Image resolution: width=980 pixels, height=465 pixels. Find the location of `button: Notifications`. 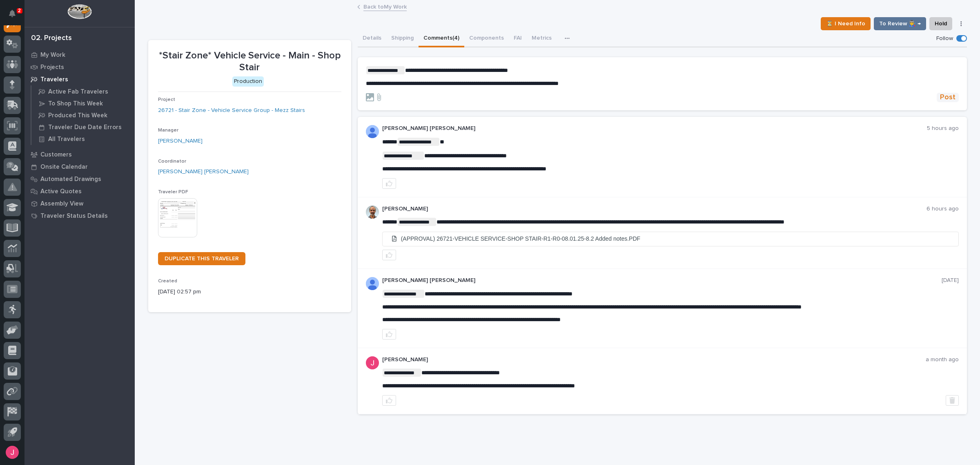

button: Notifications is located at coordinates (12, 14).